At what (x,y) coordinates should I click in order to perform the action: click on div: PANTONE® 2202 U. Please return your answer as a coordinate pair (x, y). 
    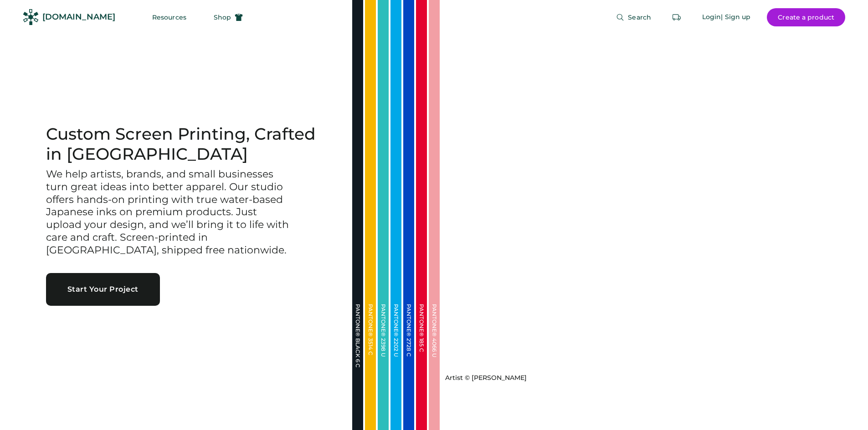
    Looking at the image, I should click on (396, 349).